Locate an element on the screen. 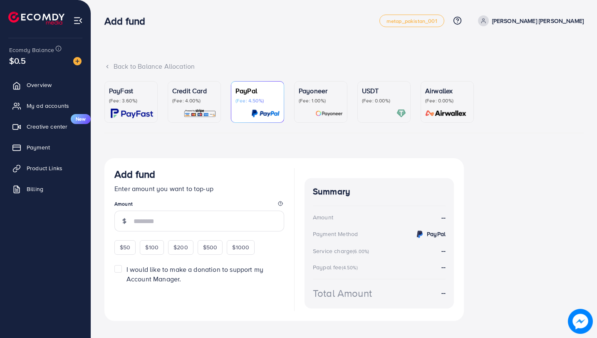  span: Ecomdy Balance is located at coordinates (32, 50).